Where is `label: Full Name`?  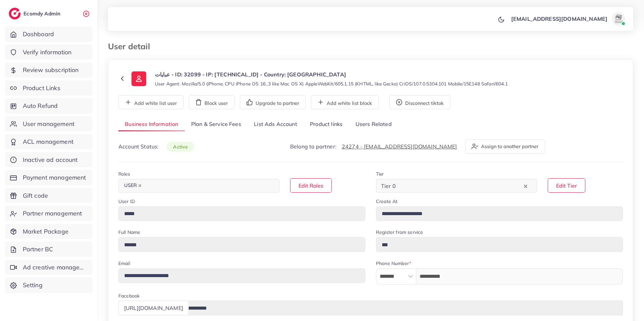
label: Full Name is located at coordinates (129, 232).